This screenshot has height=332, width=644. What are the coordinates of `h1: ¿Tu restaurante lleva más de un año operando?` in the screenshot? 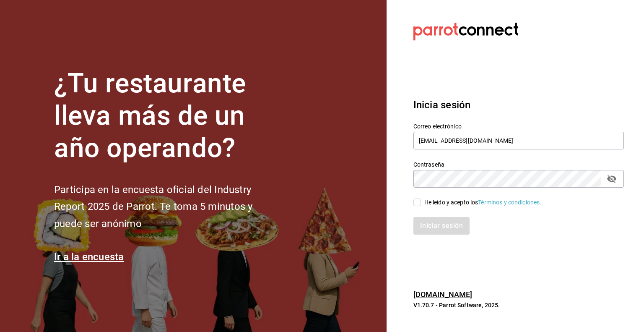 It's located at (168, 116).